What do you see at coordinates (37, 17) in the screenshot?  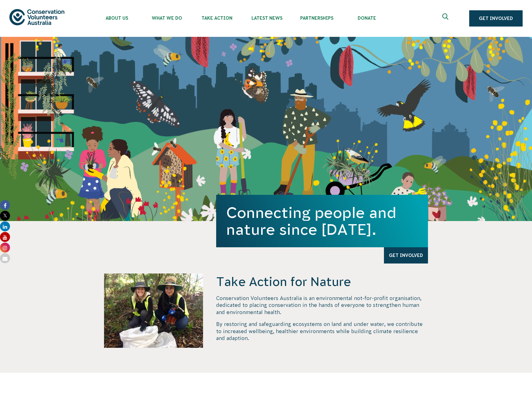 I see `img: logo.svg` at bounding box center [37, 17].